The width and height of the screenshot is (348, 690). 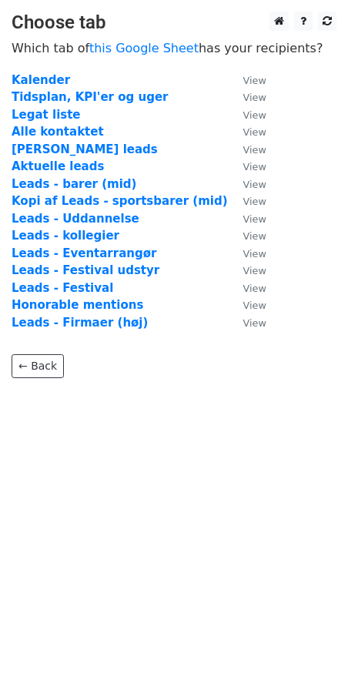 I want to click on a: Legat liste, so click(x=46, y=115).